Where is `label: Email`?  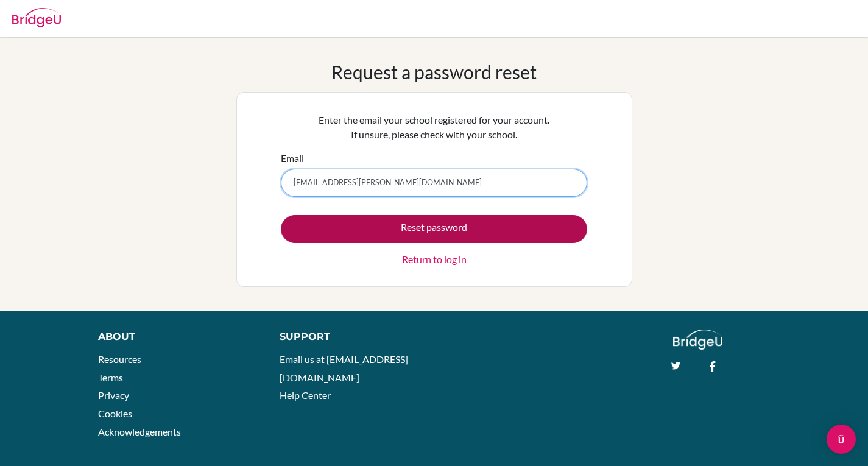
label: Email is located at coordinates (293, 158).